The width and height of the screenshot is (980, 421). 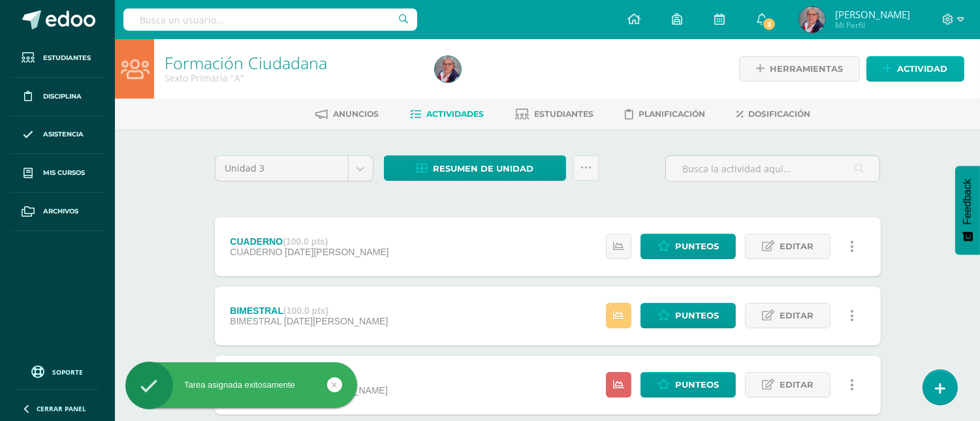 What do you see at coordinates (799, 69) in the screenshot?
I see `a: Herramientas` at bounding box center [799, 69].